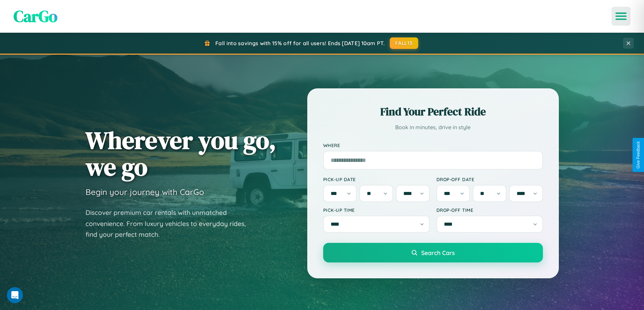 The height and width of the screenshot is (310, 644). What do you see at coordinates (433, 145) in the screenshot?
I see `label: Where` at bounding box center [433, 145].